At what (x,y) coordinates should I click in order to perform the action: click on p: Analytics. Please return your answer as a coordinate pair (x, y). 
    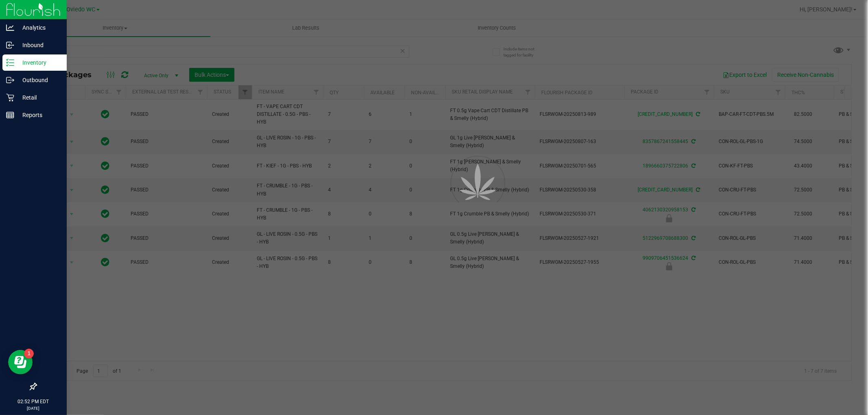
    Looking at the image, I should click on (38, 28).